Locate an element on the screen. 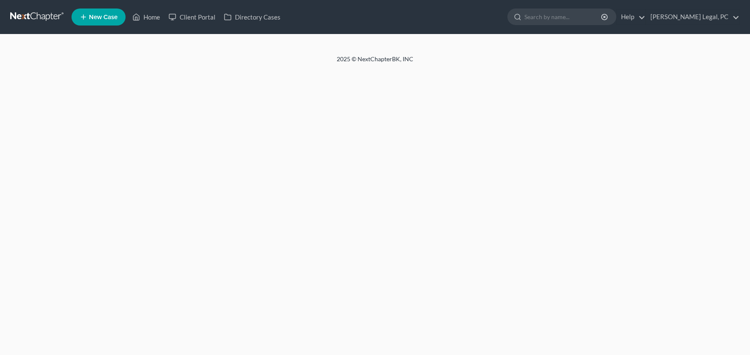 The height and width of the screenshot is (355, 750). span: New Case is located at coordinates (103, 17).